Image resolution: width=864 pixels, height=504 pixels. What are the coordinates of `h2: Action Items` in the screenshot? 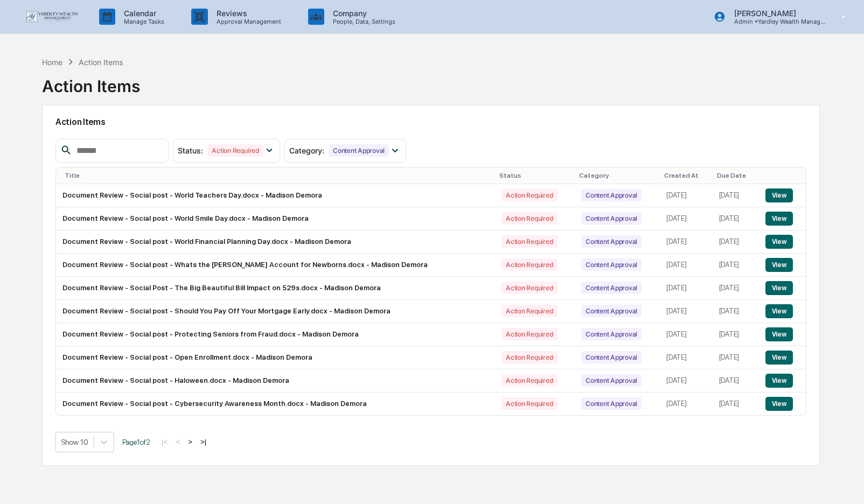 It's located at (431, 122).